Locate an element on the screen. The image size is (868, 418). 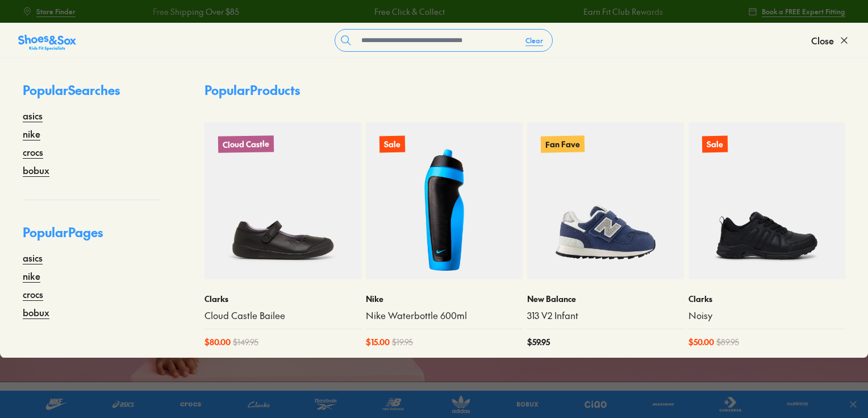
a: 313 V2 Infant is located at coordinates (606, 315).